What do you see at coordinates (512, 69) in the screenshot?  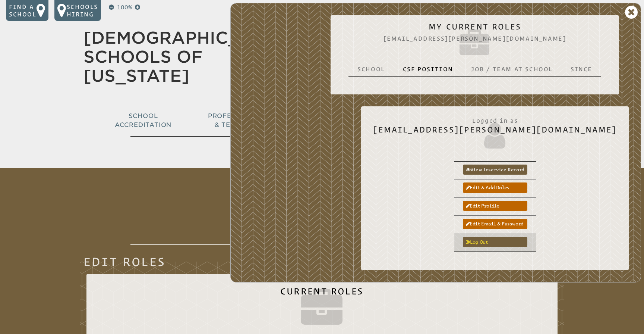 I see `p: Job / Team at School` at bounding box center [512, 69].